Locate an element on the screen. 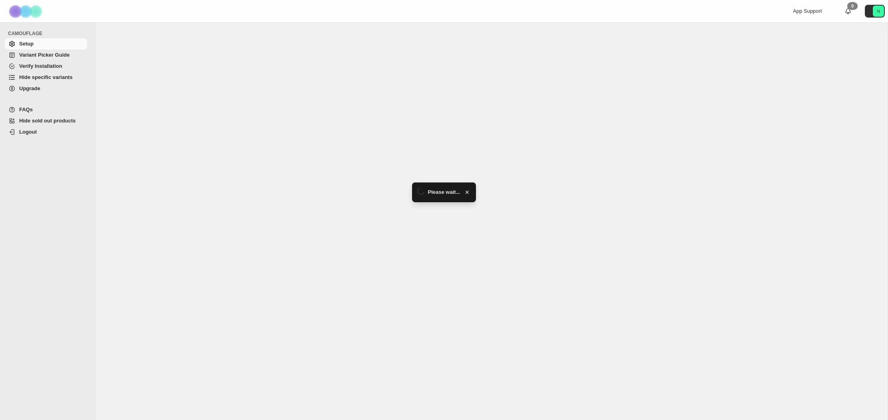 Image resolution: width=888 pixels, height=420 pixels. a: Upgrade is located at coordinates (46, 89).